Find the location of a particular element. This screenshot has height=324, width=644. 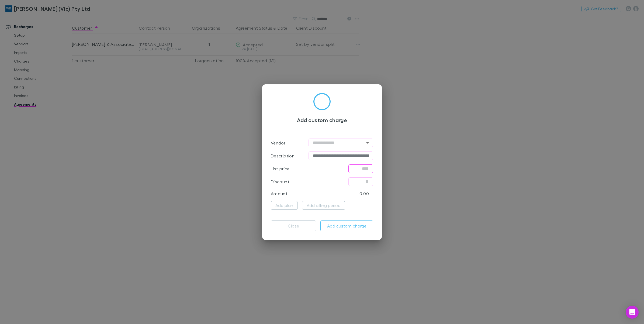

button: Add plan is located at coordinates (284, 206).